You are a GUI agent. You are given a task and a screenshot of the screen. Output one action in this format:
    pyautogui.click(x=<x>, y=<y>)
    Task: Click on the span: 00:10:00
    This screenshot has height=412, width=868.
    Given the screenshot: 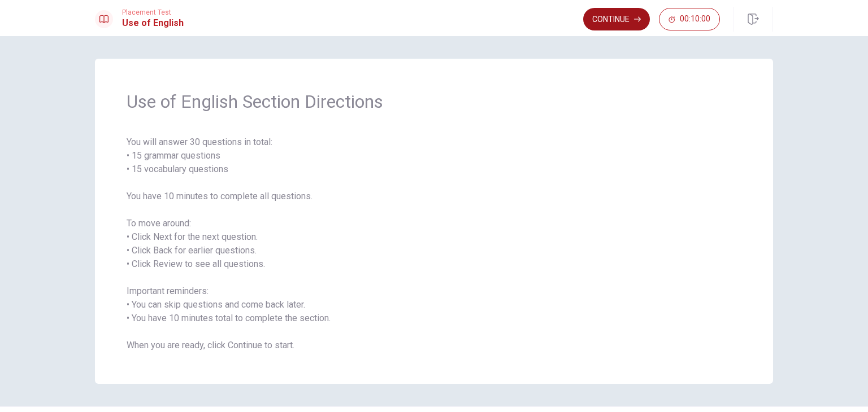 What is the action you would take?
    pyautogui.click(x=695, y=19)
    